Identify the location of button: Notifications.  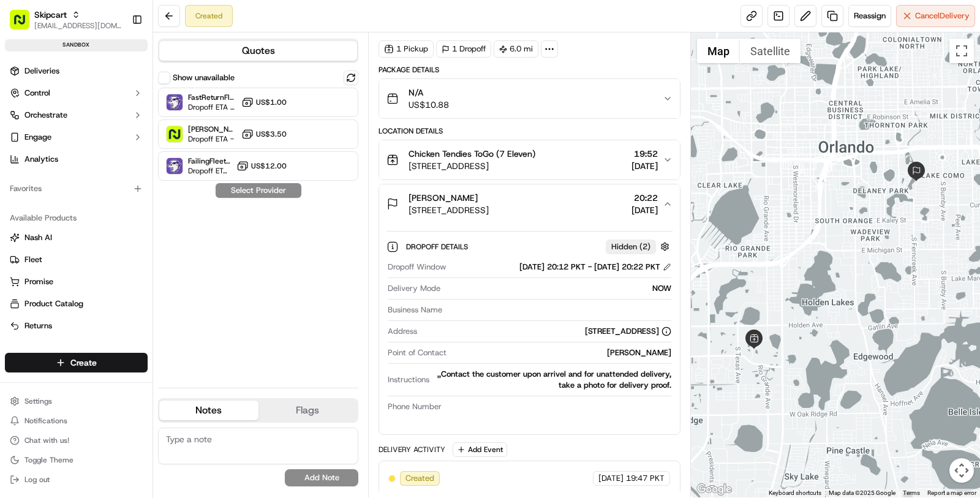
(76, 421).